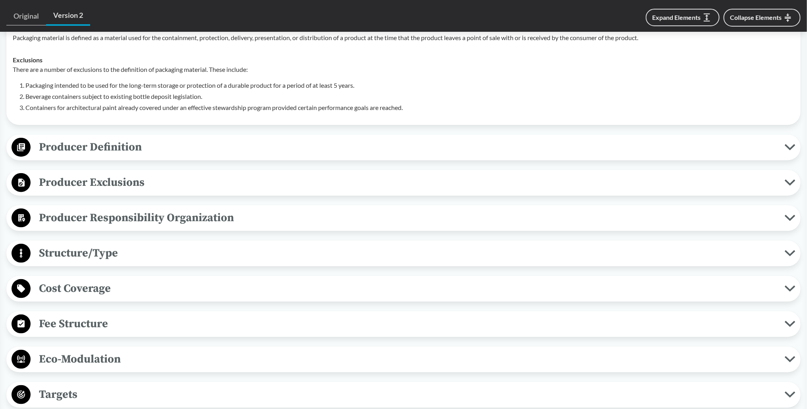 This screenshot has width=807, height=409. What do you see at coordinates (403, 183) in the screenshot?
I see `button: Producer Exclusions` at bounding box center [403, 183].